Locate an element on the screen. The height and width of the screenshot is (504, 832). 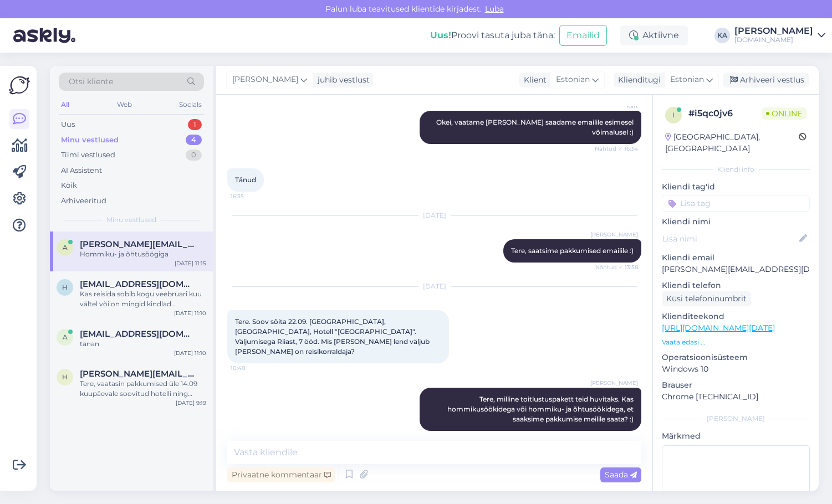
span: anderpeipin@gmail.com is located at coordinates (138, 334).